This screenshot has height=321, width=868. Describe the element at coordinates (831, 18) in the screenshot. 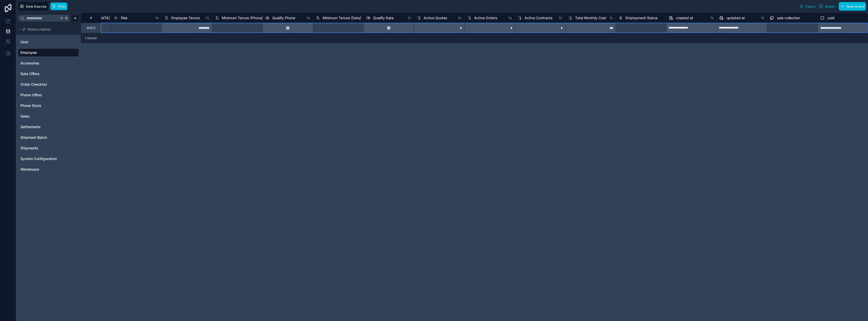

I see `span: uuid` at that location.